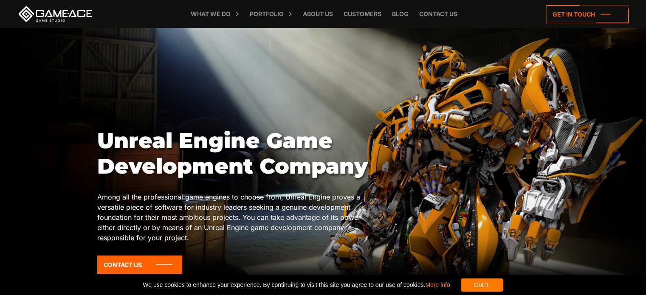 The image size is (646, 295). Describe the element at coordinates (588, 14) in the screenshot. I see `a: Get in touch` at that location.